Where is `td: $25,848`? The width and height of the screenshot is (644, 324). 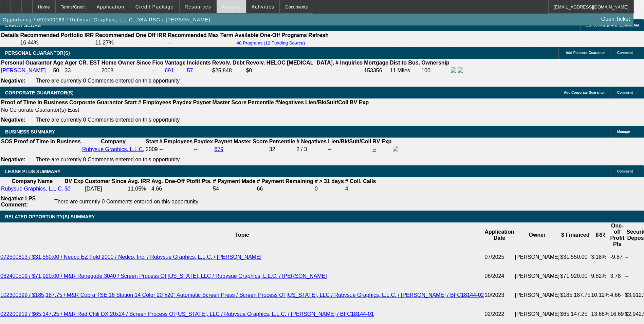 td: $25,848 is located at coordinates (229, 71).